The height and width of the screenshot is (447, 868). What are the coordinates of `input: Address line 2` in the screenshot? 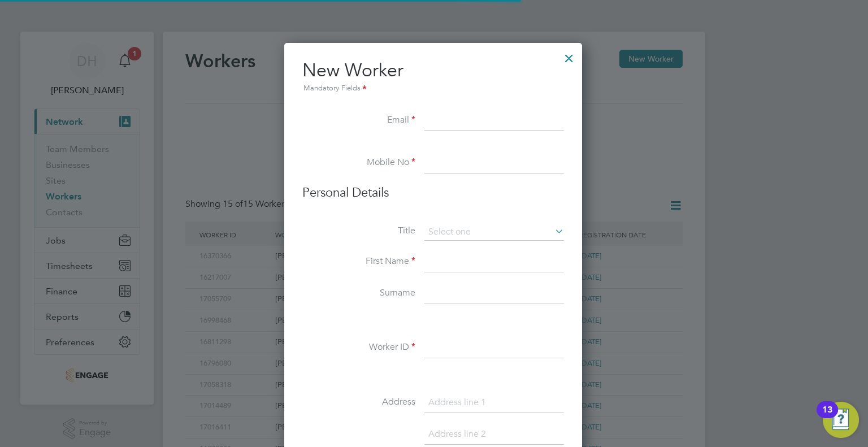 It's located at (494, 435).